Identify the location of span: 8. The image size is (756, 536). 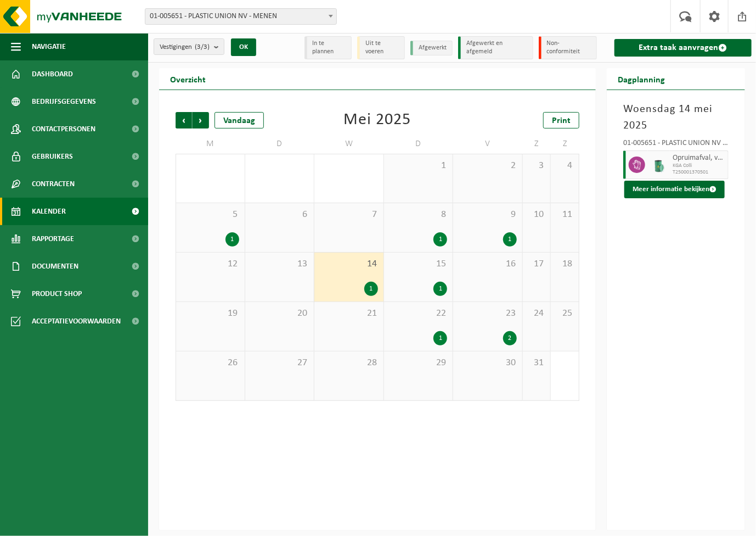
(419, 215).